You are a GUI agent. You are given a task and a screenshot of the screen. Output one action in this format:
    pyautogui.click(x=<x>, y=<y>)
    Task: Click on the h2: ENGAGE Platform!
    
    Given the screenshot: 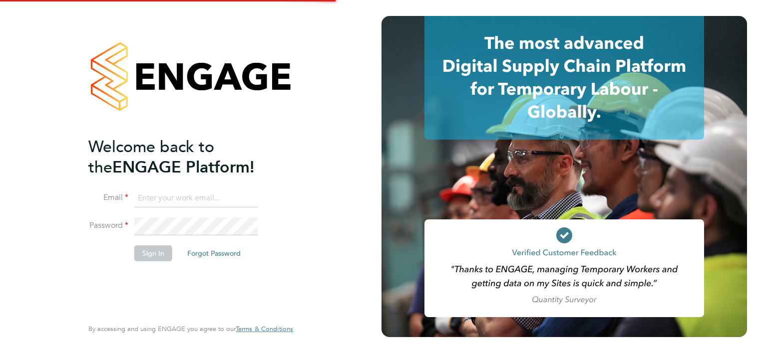 What is the action you would take?
    pyautogui.click(x=186, y=157)
    